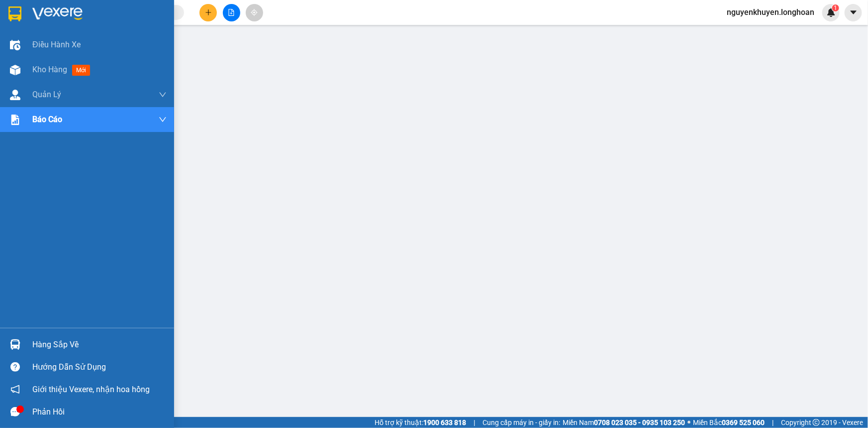 Image resolution: width=868 pixels, height=428 pixels. I want to click on button: file-add, so click(231, 12).